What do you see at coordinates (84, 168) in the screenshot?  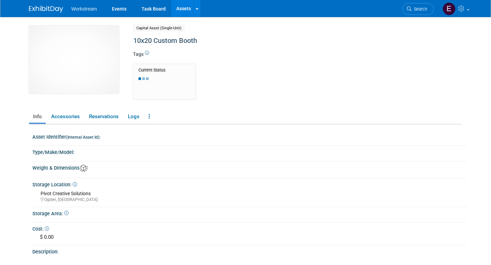 I see `img: Asset Weight and Dimensions` at bounding box center [84, 168].